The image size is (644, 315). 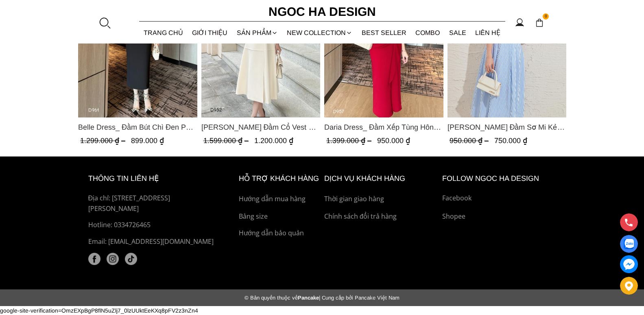 What do you see at coordinates (164, 33) in the screenshot?
I see `a: TRANG CHỦ` at bounding box center [164, 33].